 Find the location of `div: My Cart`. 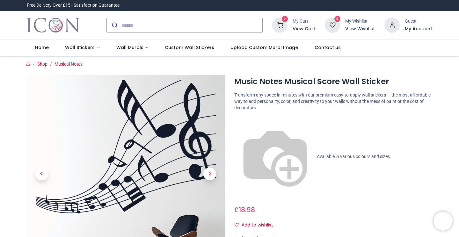

div: My Cart is located at coordinates (304, 21).